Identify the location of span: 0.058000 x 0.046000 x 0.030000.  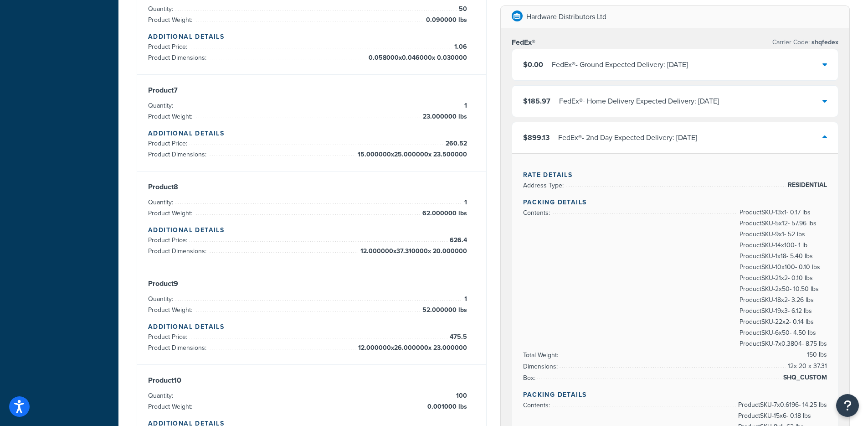
(417, 58).